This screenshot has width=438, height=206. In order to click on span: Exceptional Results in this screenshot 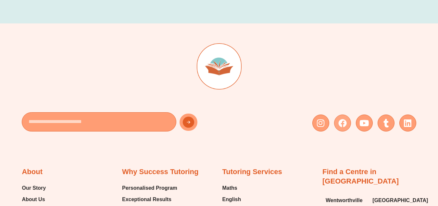, I will do `click(147, 199)`.